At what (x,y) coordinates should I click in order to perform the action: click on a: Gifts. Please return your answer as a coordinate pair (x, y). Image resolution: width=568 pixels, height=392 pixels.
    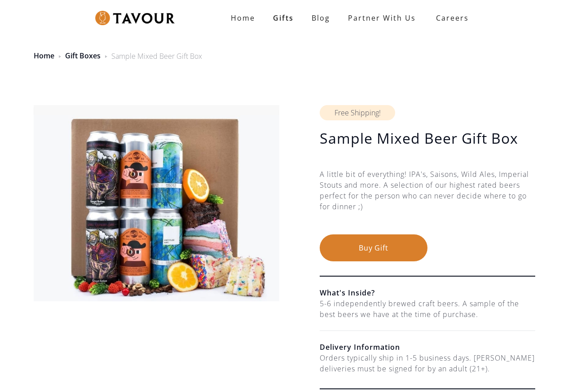
    Looking at the image, I should click on (283, 18).